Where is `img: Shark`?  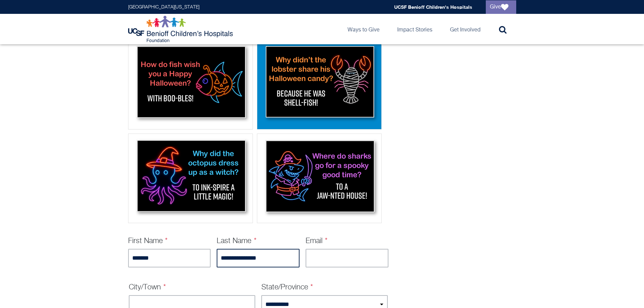 img: Shark is located at coordinates (319, 177).